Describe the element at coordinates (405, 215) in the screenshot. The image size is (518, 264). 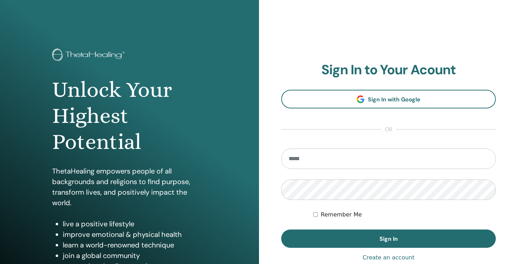
I see `div: Keep me authenticated indefinitely or until I manually logout` at that location.